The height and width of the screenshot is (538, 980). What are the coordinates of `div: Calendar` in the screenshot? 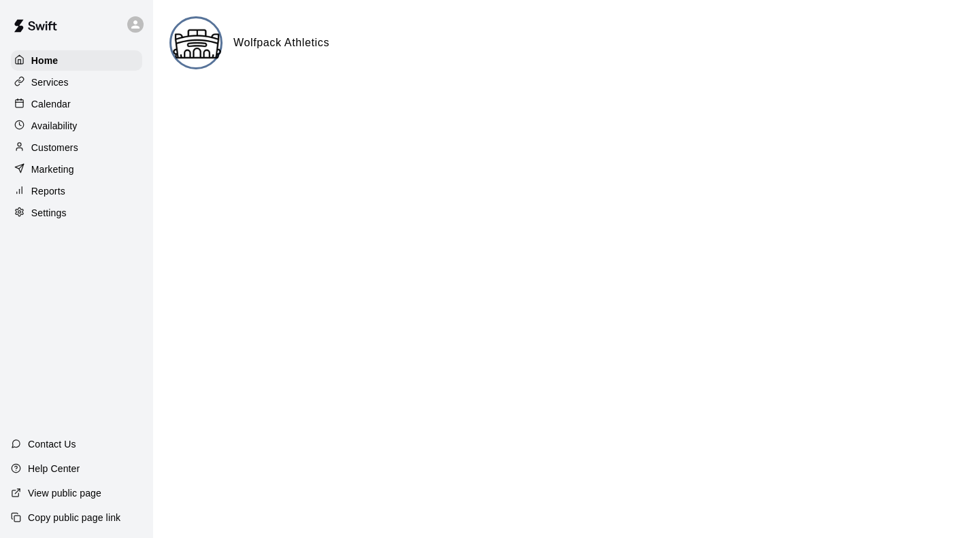 It's located at (76, 104).